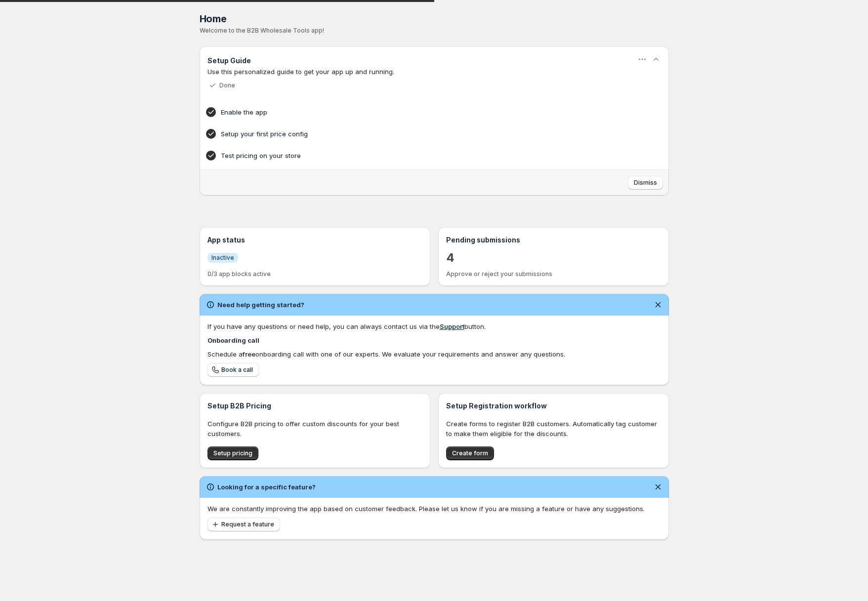 Image resolution: width=868 pixels, height=601 pixels. What do you see at coordinates (434, 354) in the screenshot?
I see `div: Schedule a onboarding call with one of our experts. We evaluate your requirements and answer any ...` at bounding box center [434, 354].